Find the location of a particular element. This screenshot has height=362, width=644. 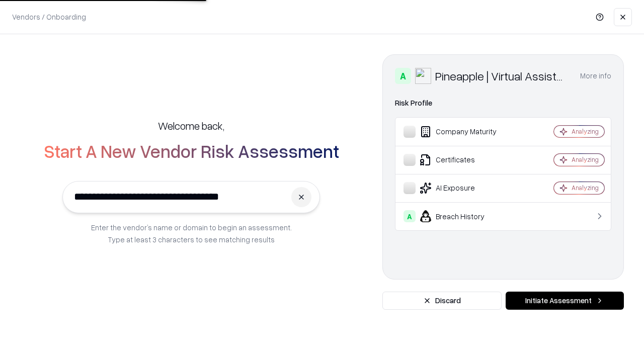

div: AI Exposure is located at coordinates (463, 188).